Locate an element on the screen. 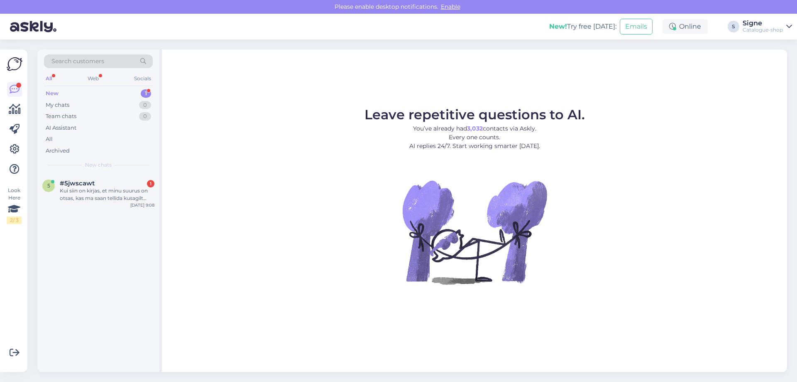 This screenshot has width=797, height=382. div: Online is located at coordinates (685, 27).